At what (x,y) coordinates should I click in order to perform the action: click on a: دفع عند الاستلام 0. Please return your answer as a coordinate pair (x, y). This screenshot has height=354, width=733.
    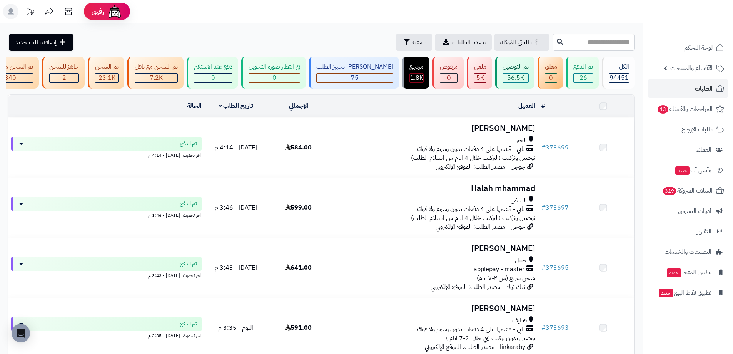
    Looking at the image, I should click on (212, 72).